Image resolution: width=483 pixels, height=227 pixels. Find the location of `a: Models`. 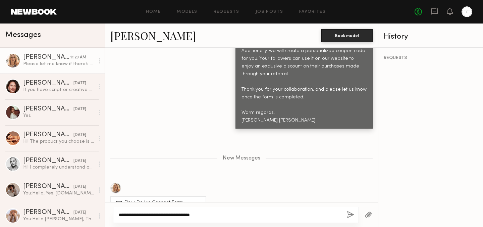

a: Models is located at coordinates (187, 12).